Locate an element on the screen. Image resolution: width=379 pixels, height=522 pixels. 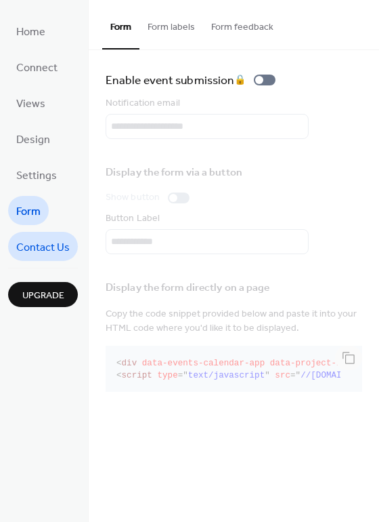
a: Home is located at coordinates (30, 30).